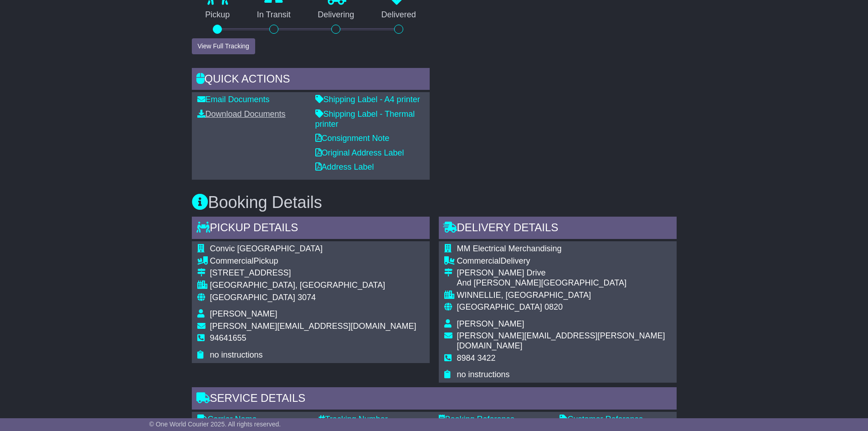 The height and width of the screenshot is (431, 868). Describe the element at coordinates (434, 202) in the screenshot. I see `h3: Booking Details` at that location.